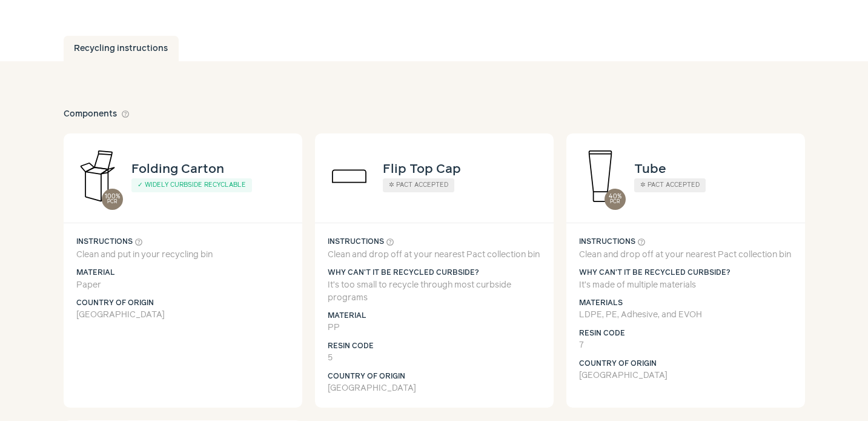  I want to click on h2: Components, so click(96, 114).